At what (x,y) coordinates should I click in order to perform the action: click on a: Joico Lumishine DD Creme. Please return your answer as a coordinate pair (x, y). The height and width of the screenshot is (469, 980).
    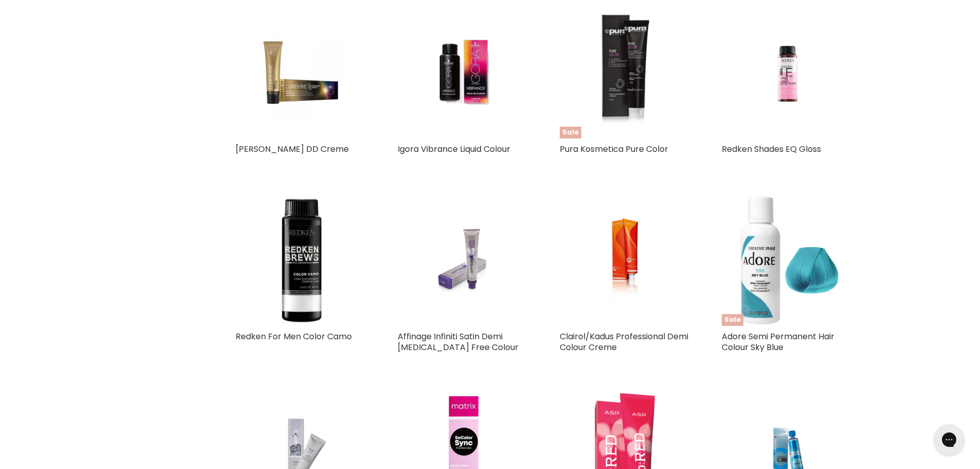
    Looking at the image, I should click on (301, 72).